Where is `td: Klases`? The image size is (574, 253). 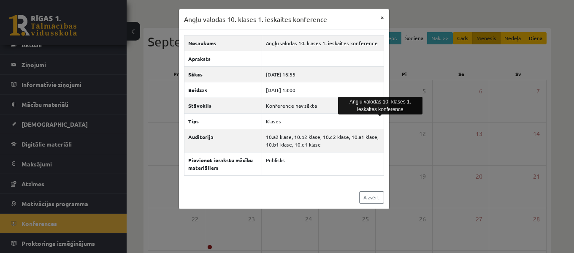
td: Klases is located at coordinates (323, 121).